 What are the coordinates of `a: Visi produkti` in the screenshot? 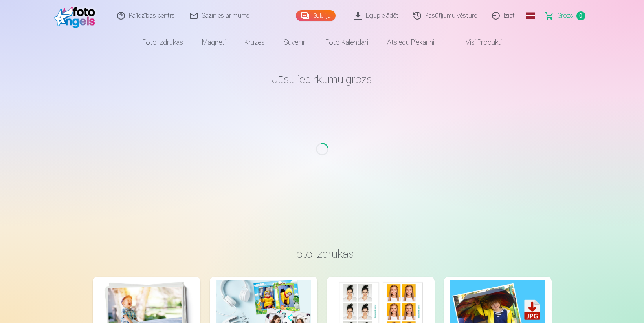 It's located at (477, 42).